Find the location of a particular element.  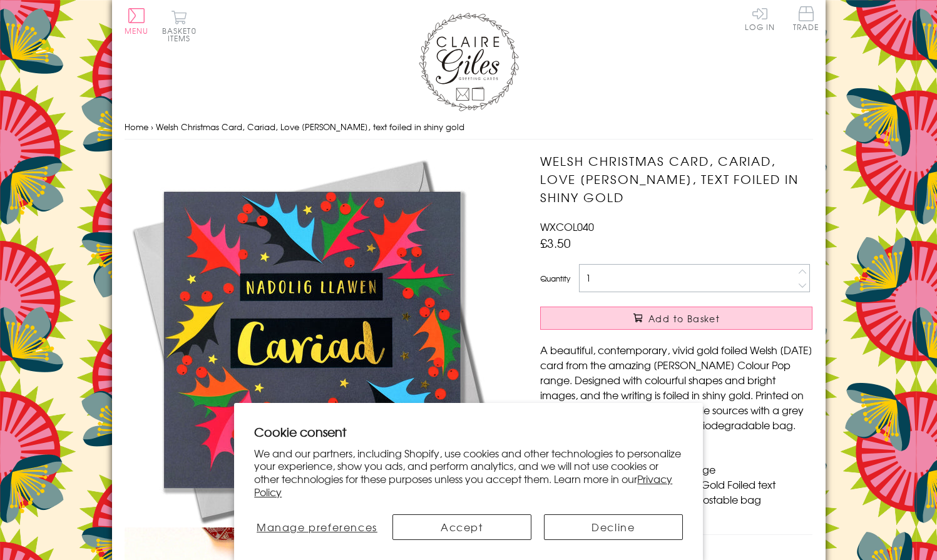

span: Menu is located at coordinates (137, 31).